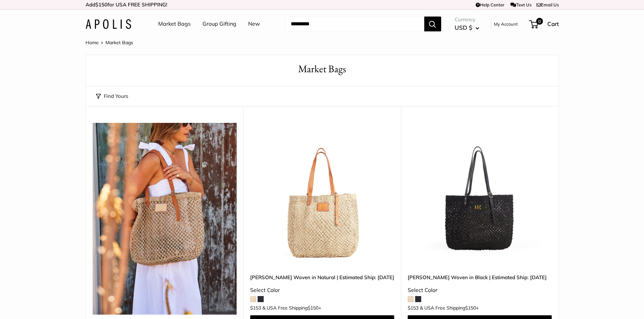 The height and width of the screenshot is (319, 644). I want to click on a: Mercado Woven in Black | Estimated Ship: Oct. 19thMercado Woven in Black | Estimated Ship: Oct. 19th, so click(480, 195).